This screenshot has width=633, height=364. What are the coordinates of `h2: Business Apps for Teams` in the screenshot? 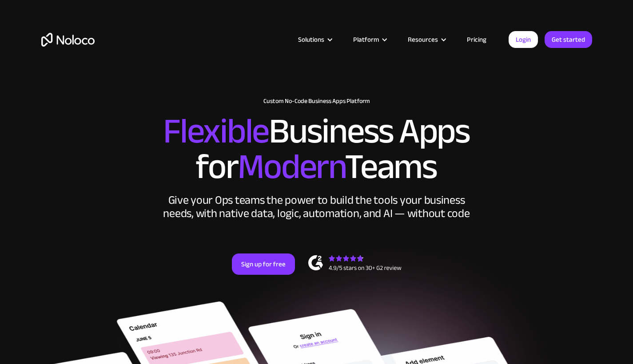 It's located at (317, 149).